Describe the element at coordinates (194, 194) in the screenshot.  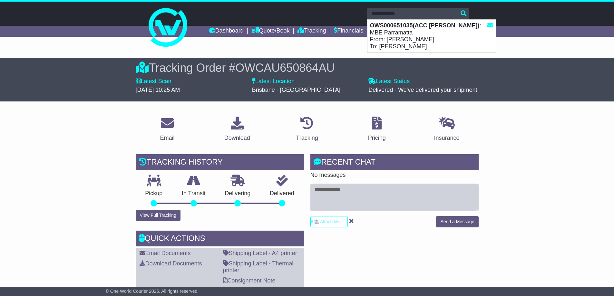
I see `p: In Transit` at that location.